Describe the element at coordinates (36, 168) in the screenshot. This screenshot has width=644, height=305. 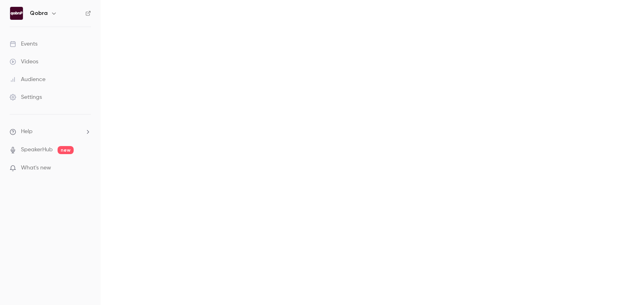
I see `span: What's new` at that location.